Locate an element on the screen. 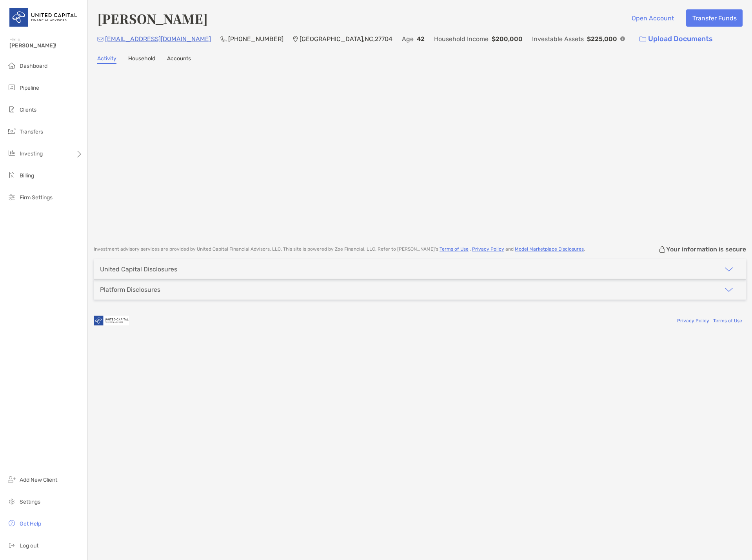 This screenshot has width=752, height=560. img: settings icon is located at coordinates (11, 502).